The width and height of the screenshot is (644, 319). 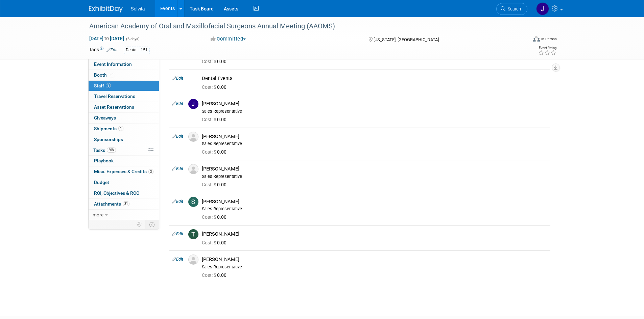 I want to click on img: J.jpg, so click(x=193, y=104).